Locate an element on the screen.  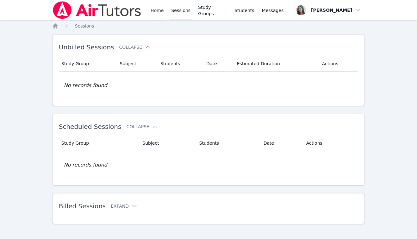
span: Billed Sessions is located at coordinates (82, 206).